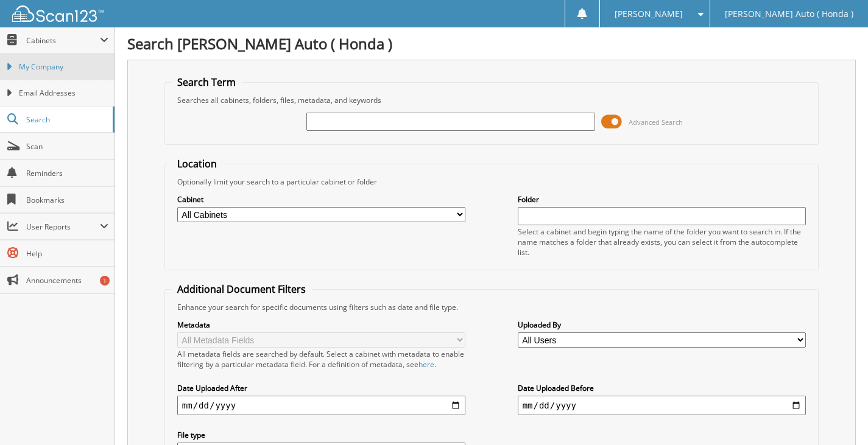  Describe the element at coordinates (322, 324) in the screenshot. I see `label: Metadata` at that location.